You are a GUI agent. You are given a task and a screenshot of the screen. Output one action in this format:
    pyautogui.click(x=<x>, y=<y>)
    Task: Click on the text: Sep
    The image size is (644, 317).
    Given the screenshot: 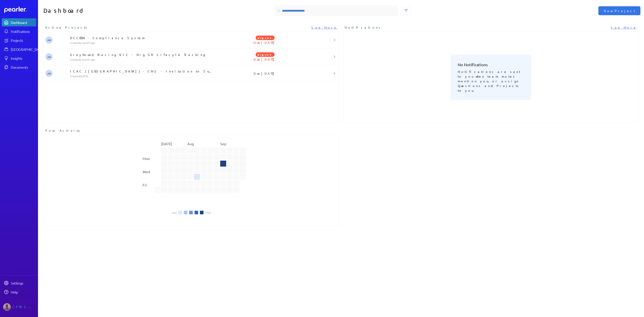 What is the action you would take?
    pyautogui.click(x=223, y=144)
    